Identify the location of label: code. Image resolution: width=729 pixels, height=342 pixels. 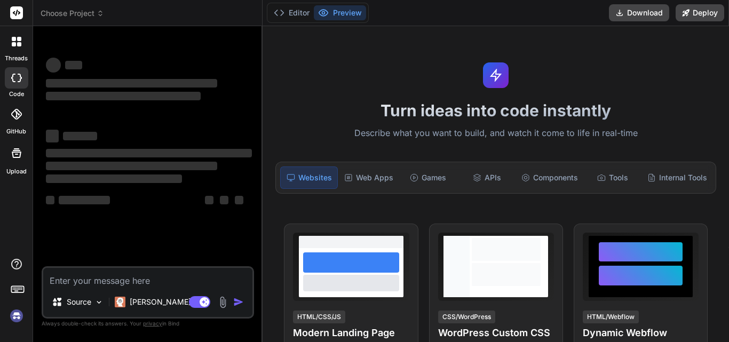
(17, 94).